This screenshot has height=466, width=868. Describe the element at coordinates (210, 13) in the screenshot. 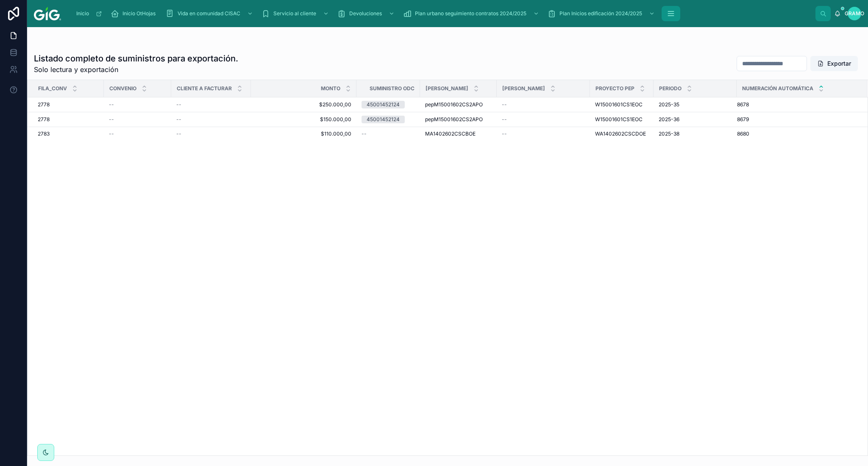

I see `a: Vida en comunidad CISAC` at that location.